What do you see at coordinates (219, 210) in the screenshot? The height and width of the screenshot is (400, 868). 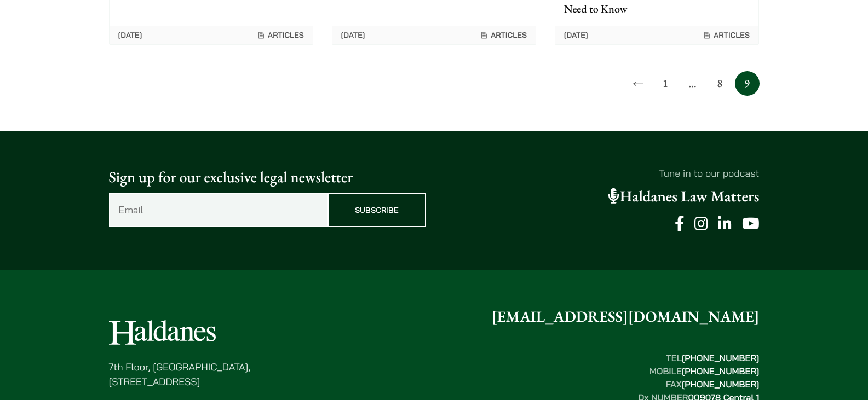 I see `input: Email` at bounding box center [219, 210].